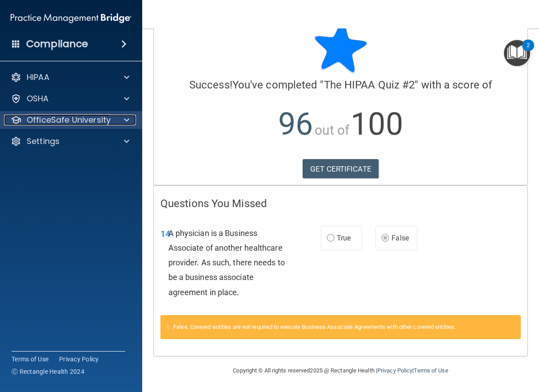  What do you see at coordinates (369, 85) in the screenshot?
I see `span: The HIPAA Quiz #2` at bounding box center [369, 85].